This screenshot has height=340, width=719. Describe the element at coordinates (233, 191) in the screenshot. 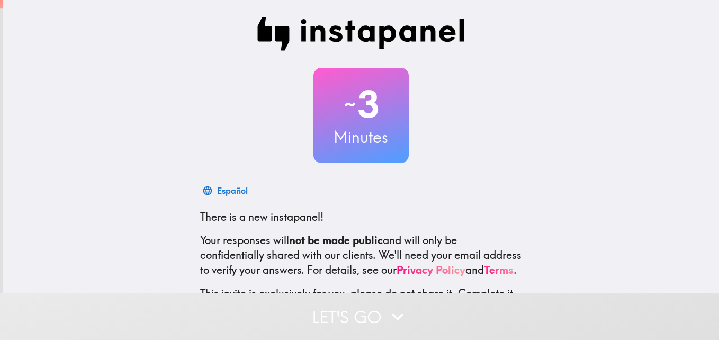

I see `div: Español` at that location.